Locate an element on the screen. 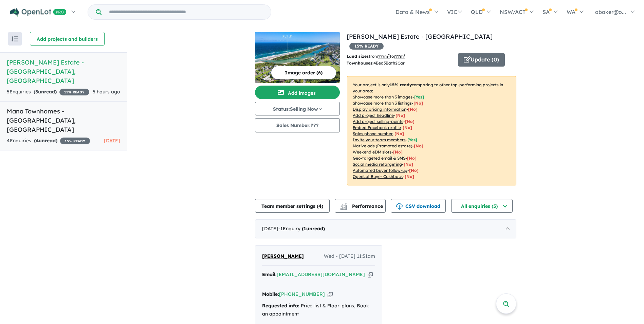  u: ??? m is located at coordinates (384, 56).